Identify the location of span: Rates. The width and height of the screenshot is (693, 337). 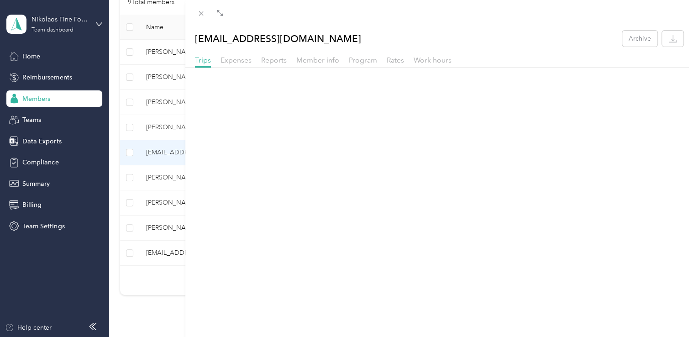
(395, 60).